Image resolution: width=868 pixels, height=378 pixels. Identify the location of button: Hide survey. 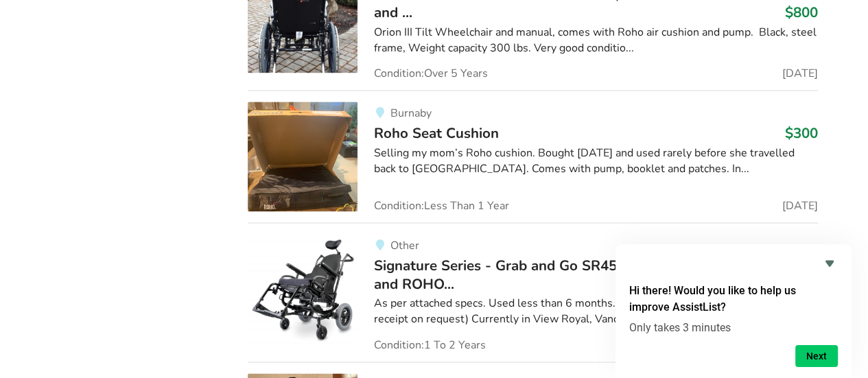
(830, 263).